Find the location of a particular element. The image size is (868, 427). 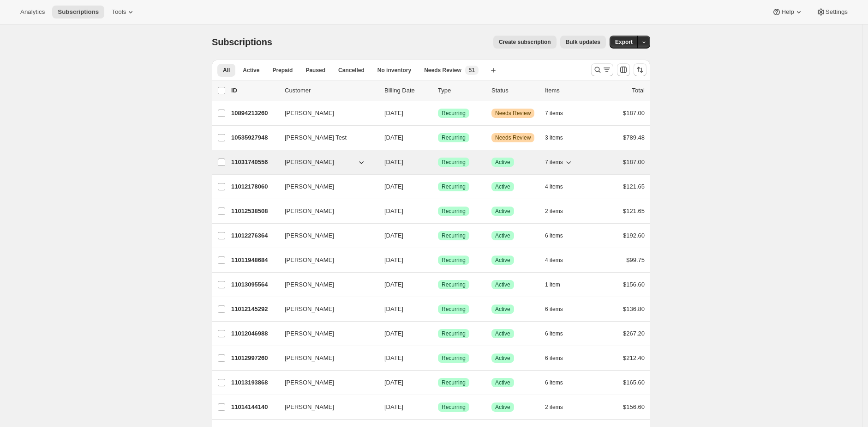

span: $99.75 is located at coordinates (636, 260).